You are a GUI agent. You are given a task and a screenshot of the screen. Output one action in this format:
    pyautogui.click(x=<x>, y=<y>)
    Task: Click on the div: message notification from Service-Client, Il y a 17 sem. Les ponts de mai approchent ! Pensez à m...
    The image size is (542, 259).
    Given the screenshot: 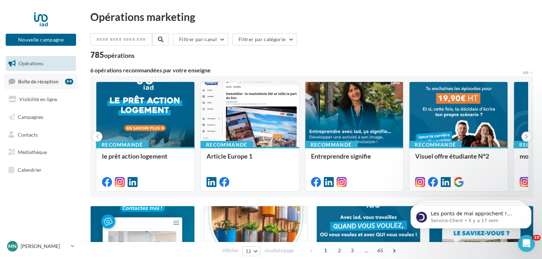 What is the action you would take?
    pyautogui.click(x=71, y=27)
    